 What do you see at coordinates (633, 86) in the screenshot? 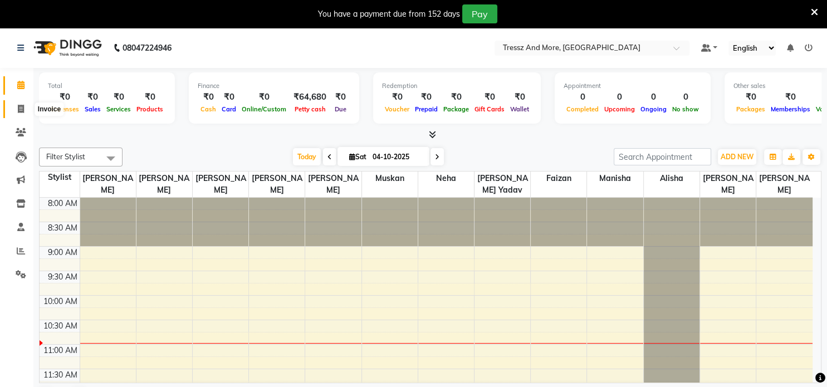
I see `div: Appointment` at bounding box center [633, 86].